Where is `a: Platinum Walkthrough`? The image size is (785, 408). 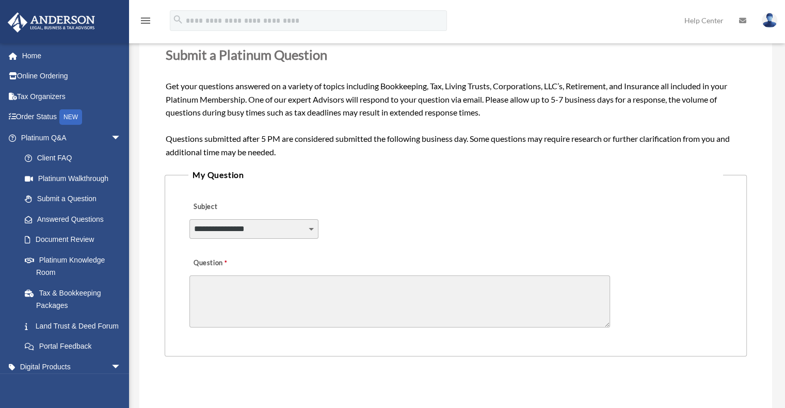
a: Platinum Walkthrough is located at coordinates (75, 179).